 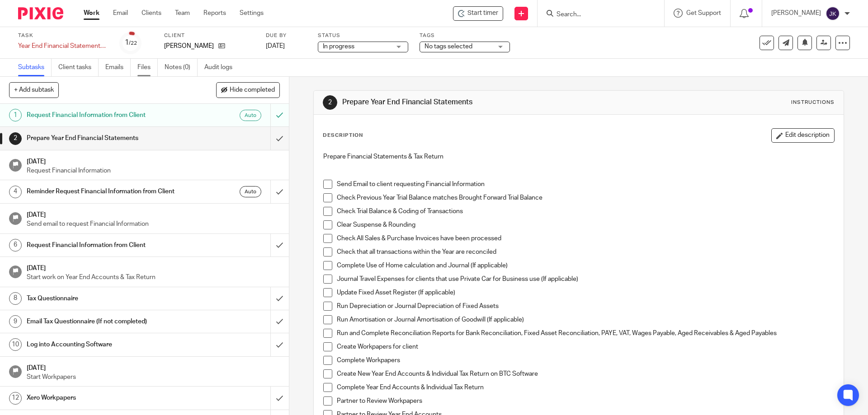 What do you see at coordinates (34, 90) in the screenshot?
I see `button: + Add subtask` at bounding box center [34, 90].